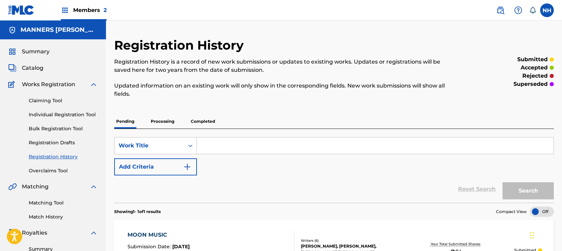  What do you see at coordinates (105, 10) in the screenshot?
I see `span: 2` at bounding box center [105, 10].